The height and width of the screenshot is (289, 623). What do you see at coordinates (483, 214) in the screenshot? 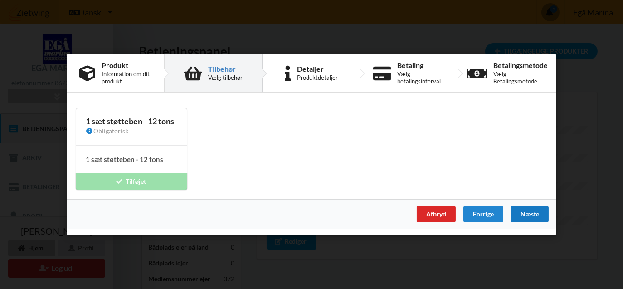
I see `div: Forrige` at bounding box center [483, 214].